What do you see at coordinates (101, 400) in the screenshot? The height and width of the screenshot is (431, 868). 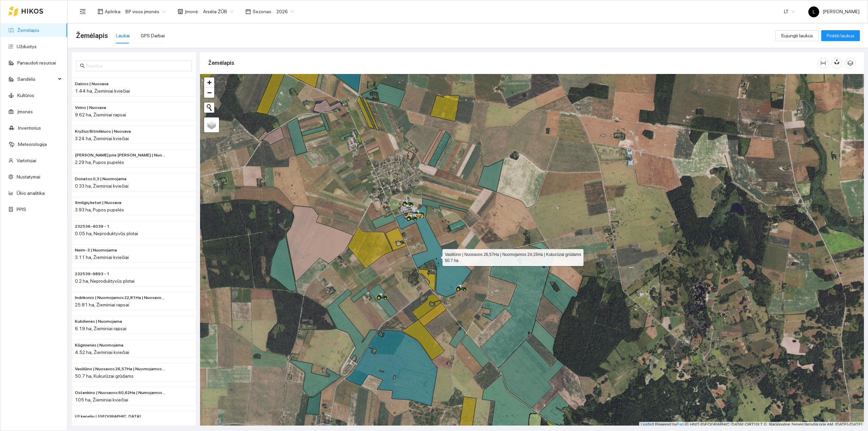 I see `span: 105 ha, Žieminiai kviečiai` at bounding box center [101, 400].